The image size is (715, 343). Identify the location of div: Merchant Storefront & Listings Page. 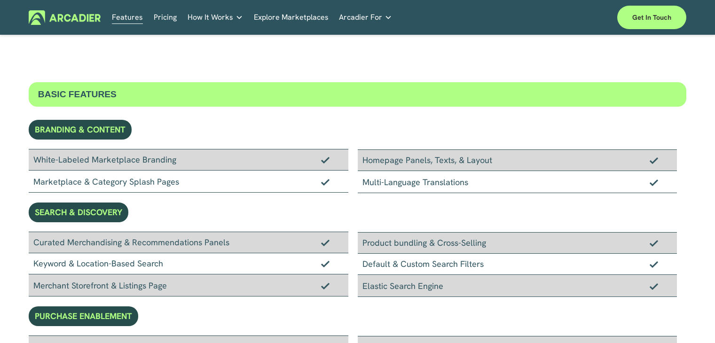
(189, 285).